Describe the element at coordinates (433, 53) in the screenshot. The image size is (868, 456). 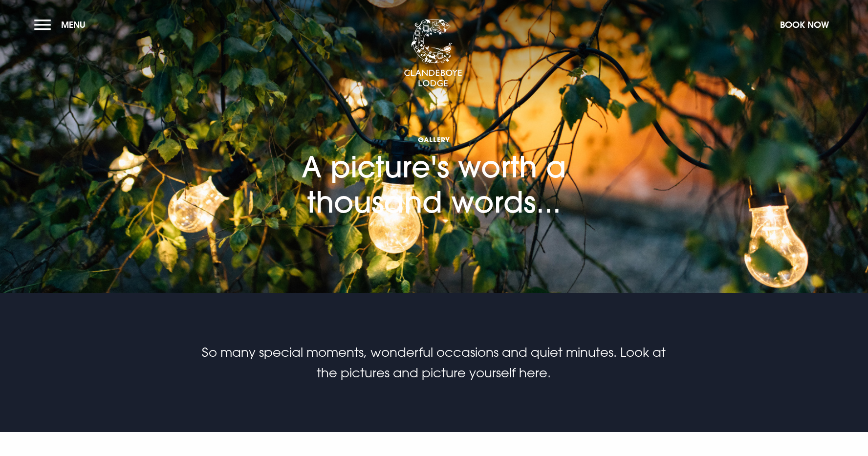
I see `img: Clandeboye Lodge` at that location.